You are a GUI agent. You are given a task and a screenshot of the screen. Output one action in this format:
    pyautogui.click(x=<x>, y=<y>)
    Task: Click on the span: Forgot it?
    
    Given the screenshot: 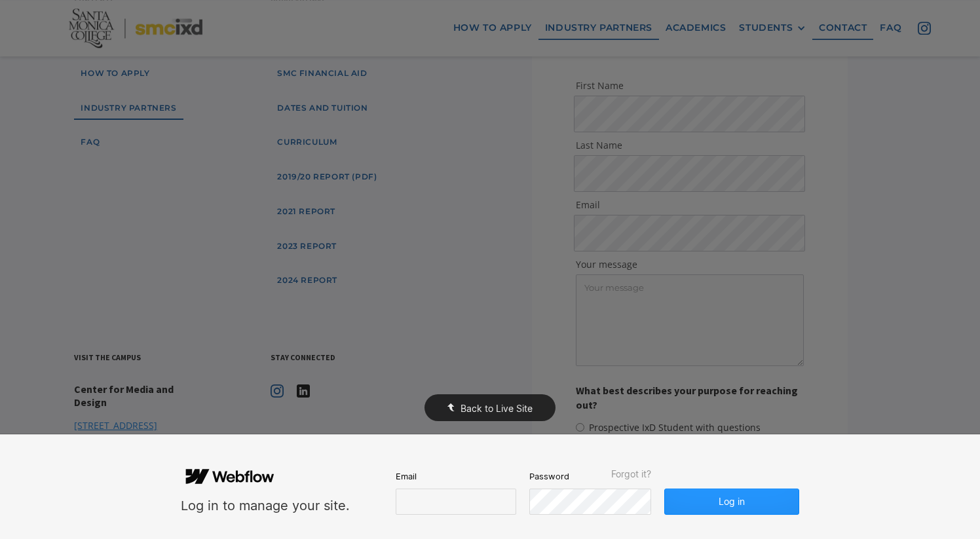 What is the action you would take?
    pyautogui.click(x=631, y=474)
    